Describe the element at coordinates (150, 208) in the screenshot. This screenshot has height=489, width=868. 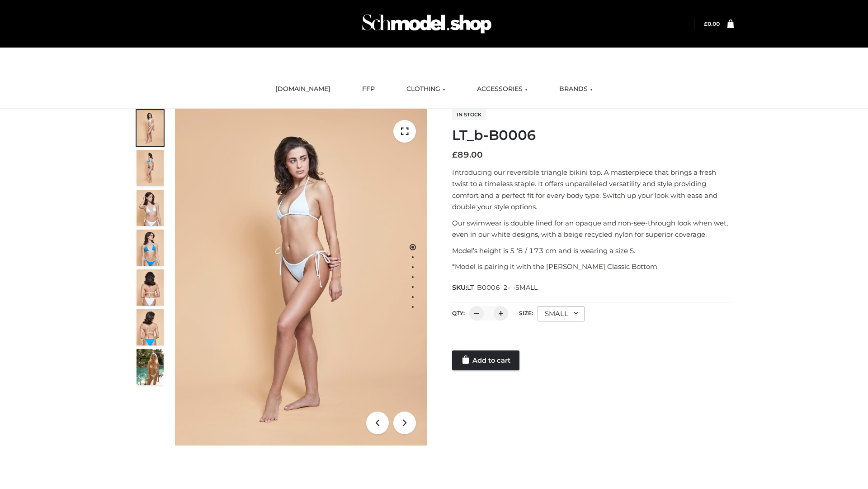
I see `img: ArielClassicBikiniTop_CloudNine_AzureSky_OW114ECO_3-scaled.jpg` at that location.